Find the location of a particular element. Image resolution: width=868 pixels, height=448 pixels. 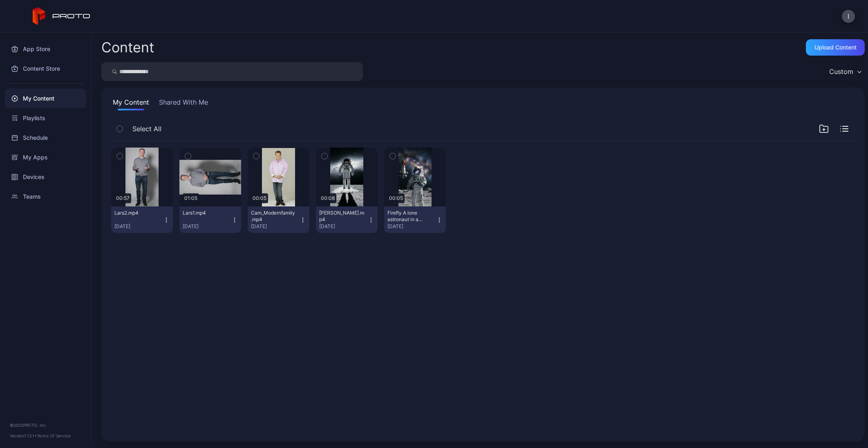

a: Schedule is located at coordinates (46, 138).